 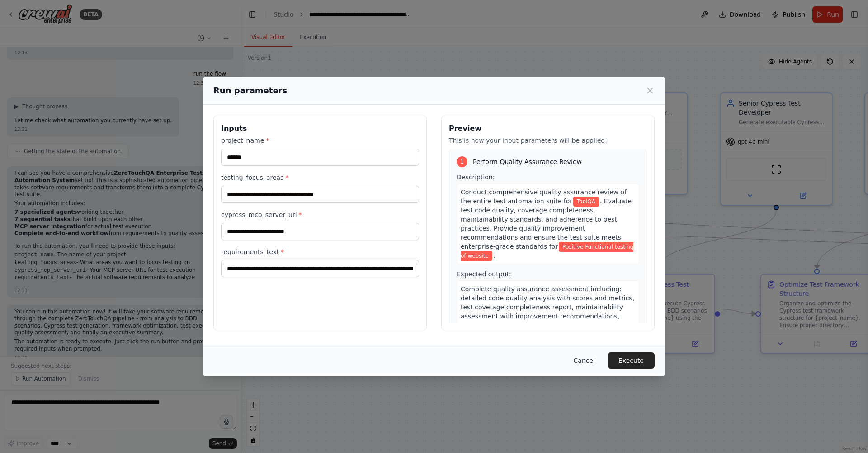 I want to click on span: Expected output:, so click(x=484, y=274).